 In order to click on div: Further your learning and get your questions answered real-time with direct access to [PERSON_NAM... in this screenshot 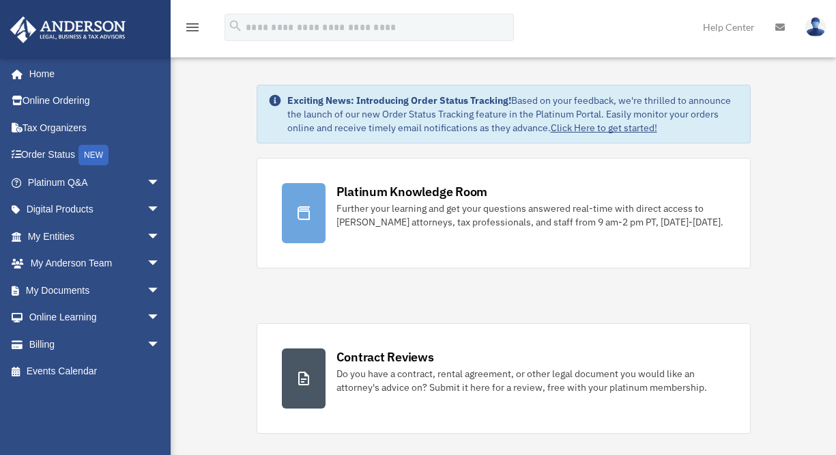, I will do `click(531, 215)`.